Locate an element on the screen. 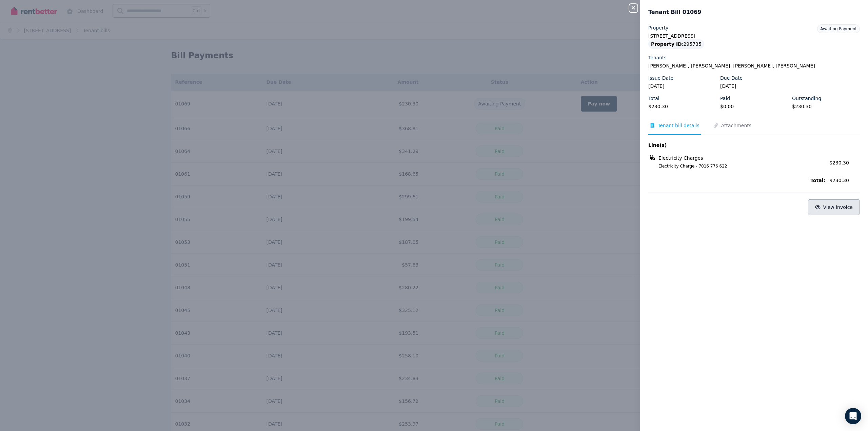 The image size is (868, 431). span: Awaiting Payment is located at coordinates (838, 29).